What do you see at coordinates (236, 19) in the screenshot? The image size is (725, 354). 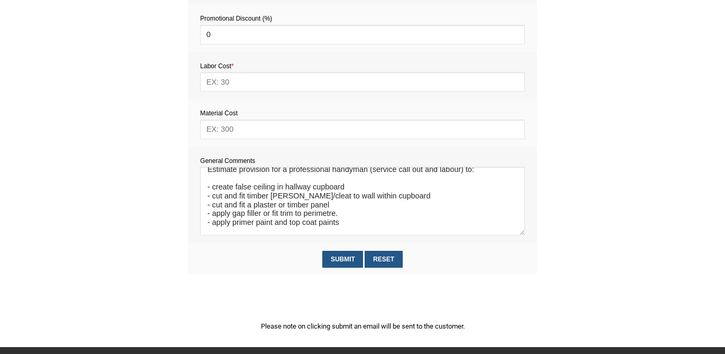 I see `span: Promotional Discount (%)` at bounding box center [236, 19].